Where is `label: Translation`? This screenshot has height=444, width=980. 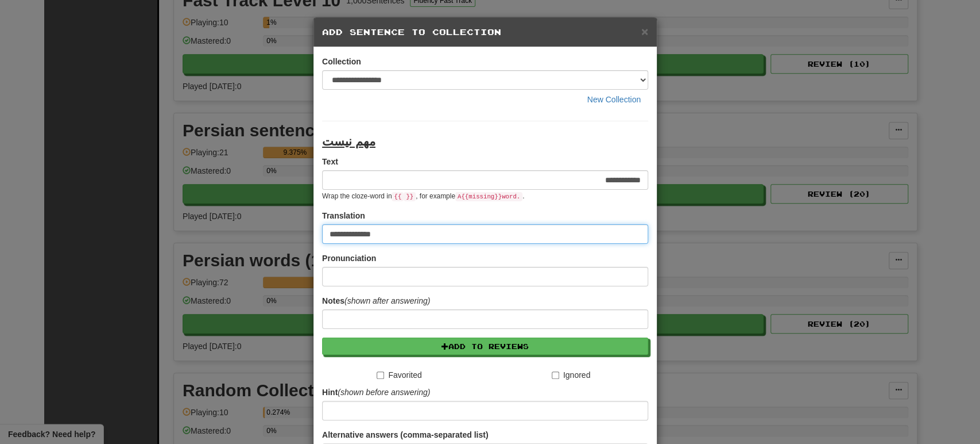
label: Translation is located at coordinates (344, 216).